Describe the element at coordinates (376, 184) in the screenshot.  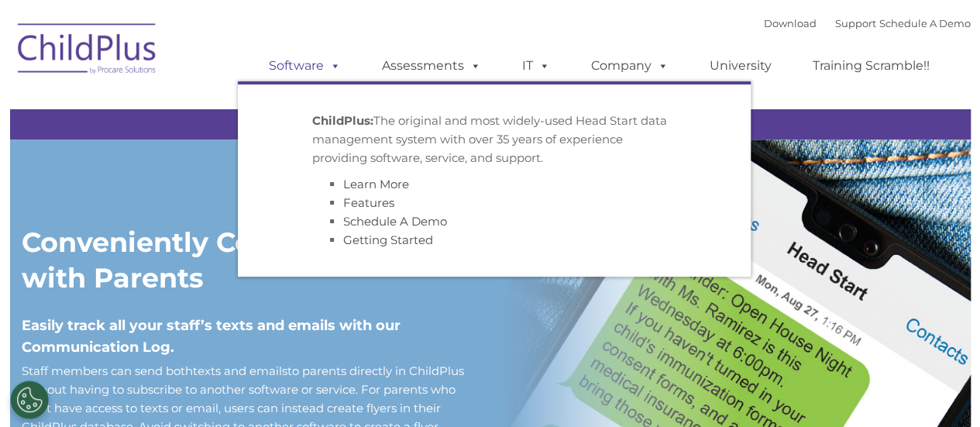
I see `a: Learn More` at that location.